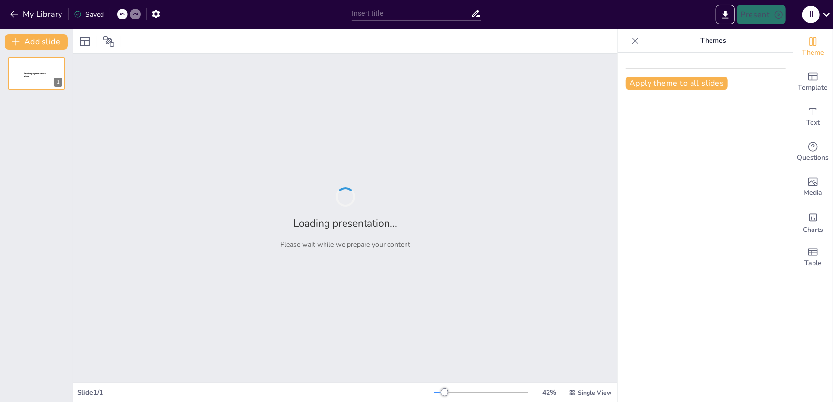  Describe the element at coordinates (813, 230) in the screenshot. I see `span: Charts` at that location.